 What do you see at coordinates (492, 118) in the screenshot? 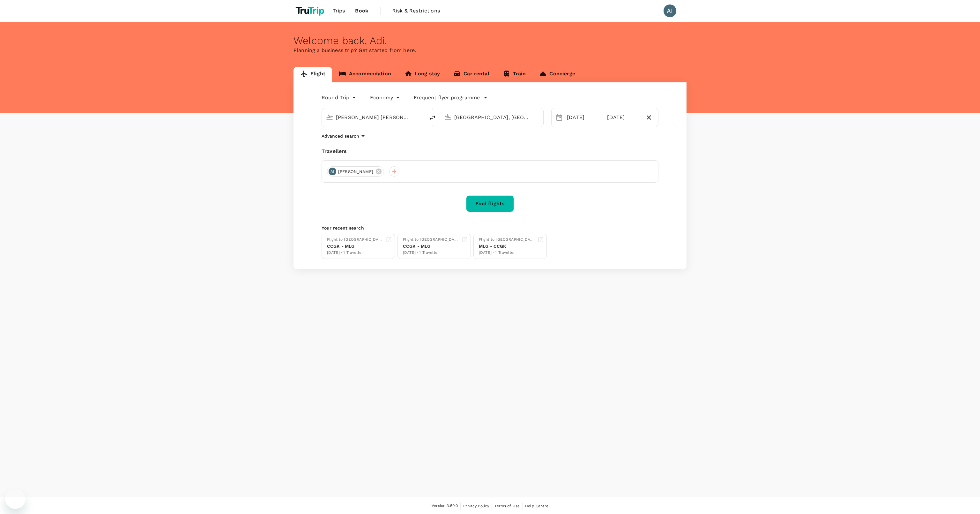
I see `input: Going to` at bounding box center [492, 118].